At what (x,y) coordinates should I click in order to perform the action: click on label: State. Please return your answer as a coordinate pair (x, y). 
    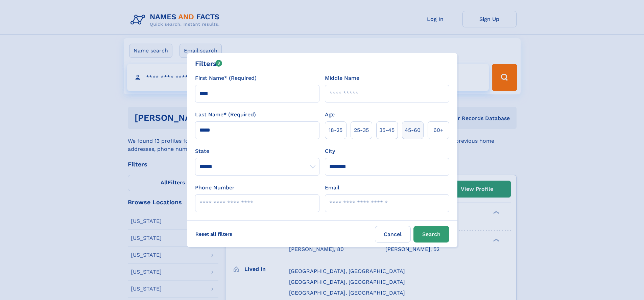
    Looking at the image, I should click on (257, 151).